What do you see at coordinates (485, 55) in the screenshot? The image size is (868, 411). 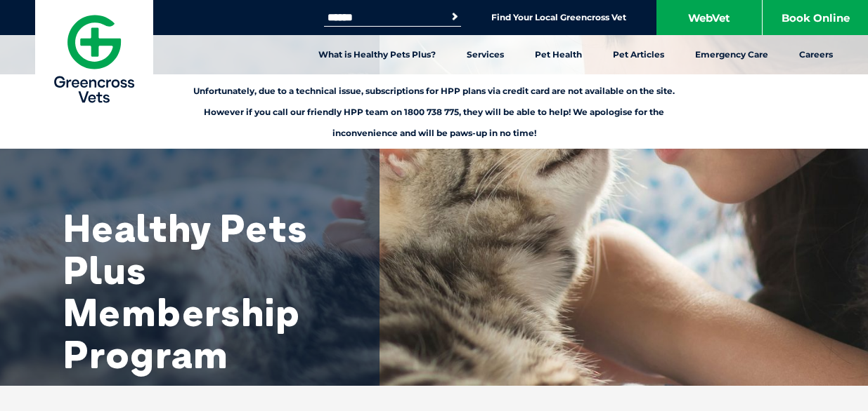 I see `a: Services` at bounding box center [485, 55].